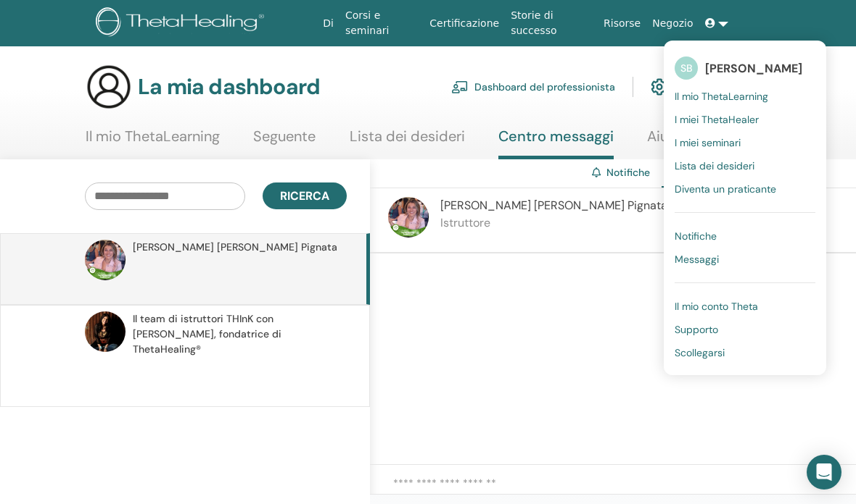 The height and width of the screenshot is (504, 856). I want to click on font: Centro messaggi, so click(556, 136).